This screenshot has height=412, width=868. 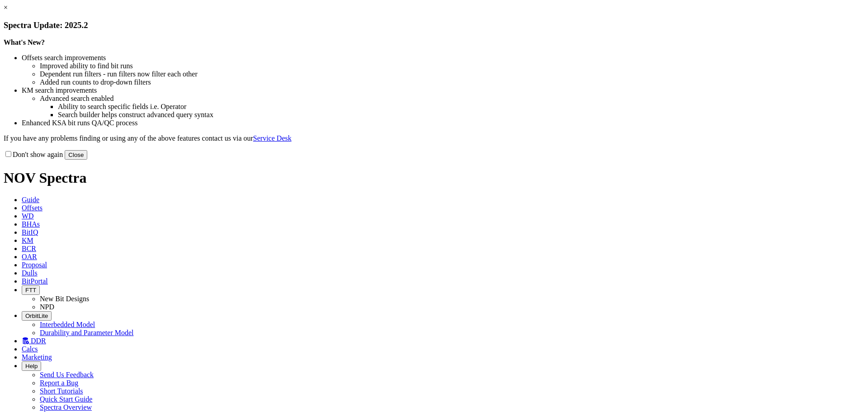 I want to click on a: Spectra Overview, so click(x=65, y=407).